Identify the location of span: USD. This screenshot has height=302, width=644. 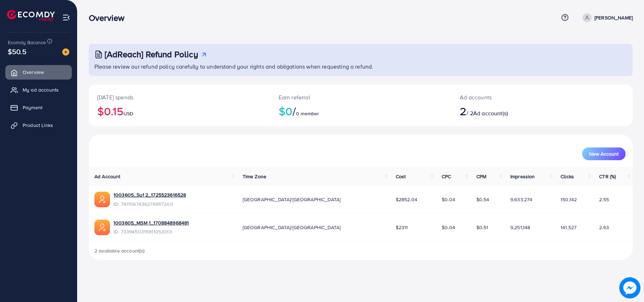
(128, 113).